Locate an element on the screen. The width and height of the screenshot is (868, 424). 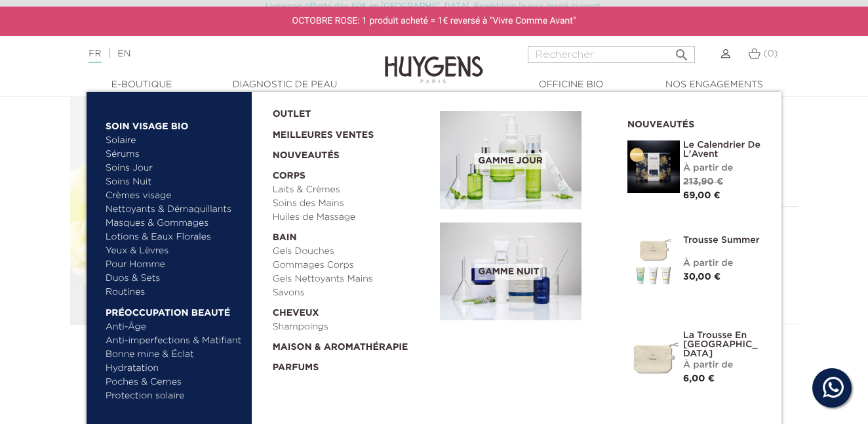
a: Gommages Corps is located at coordinates (352, 265).